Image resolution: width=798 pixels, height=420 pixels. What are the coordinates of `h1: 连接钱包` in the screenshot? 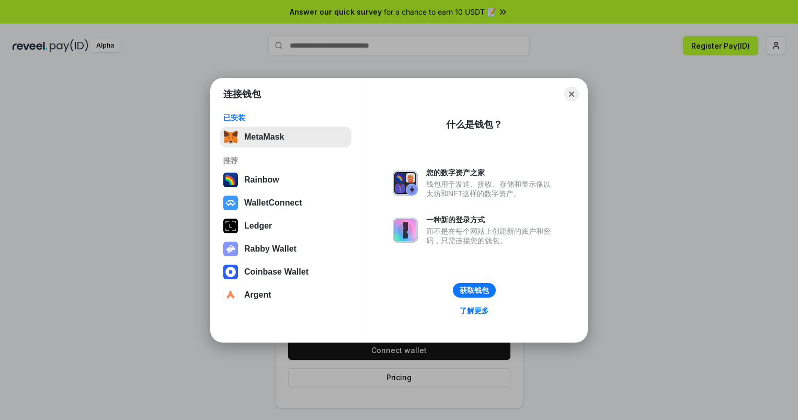 It's located at (242, 94).